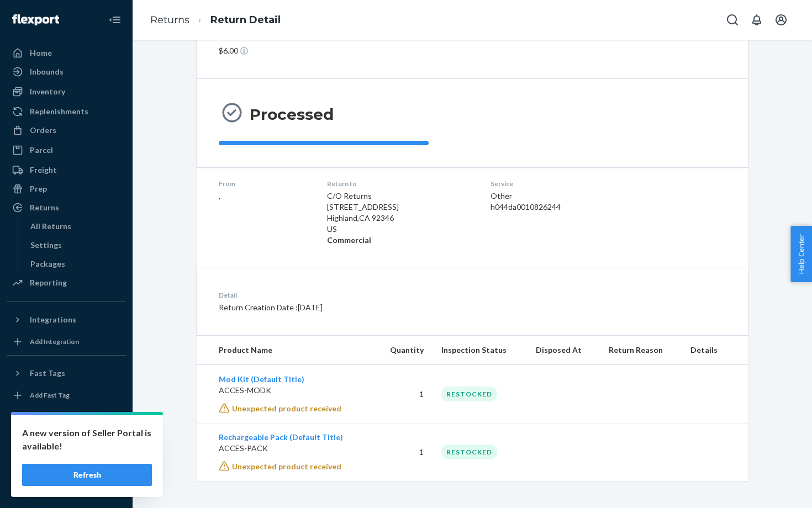 The image size is (812, 508). What do you see at coordinates (292, 114) in the screenshot?
I see `h3: Processed` at bounding box center [292, 114].